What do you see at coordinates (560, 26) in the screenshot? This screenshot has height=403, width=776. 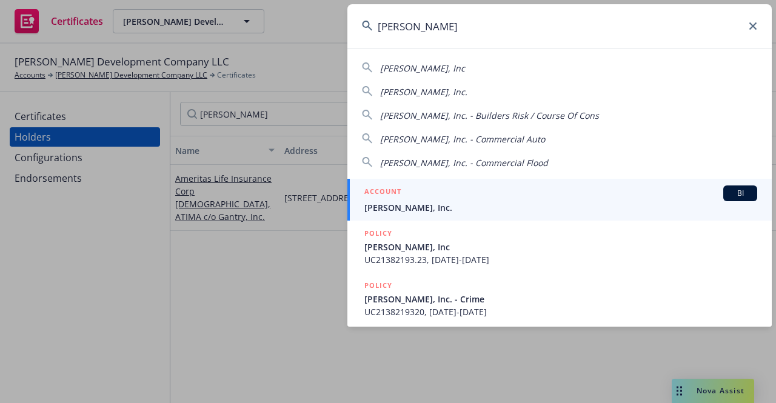 I see `input: Search...` at bounding box center [560, 26].